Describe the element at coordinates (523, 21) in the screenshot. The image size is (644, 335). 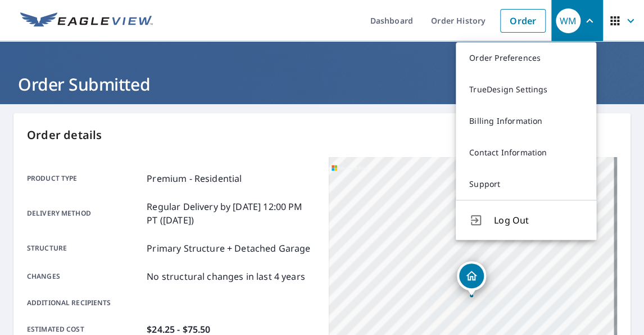
I see `a: Order` at that location.